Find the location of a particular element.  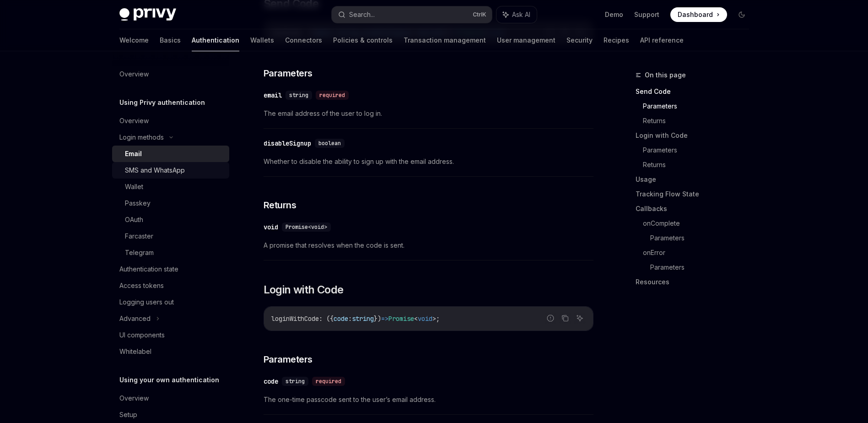

a: onError is located at coordinates (699, 253).